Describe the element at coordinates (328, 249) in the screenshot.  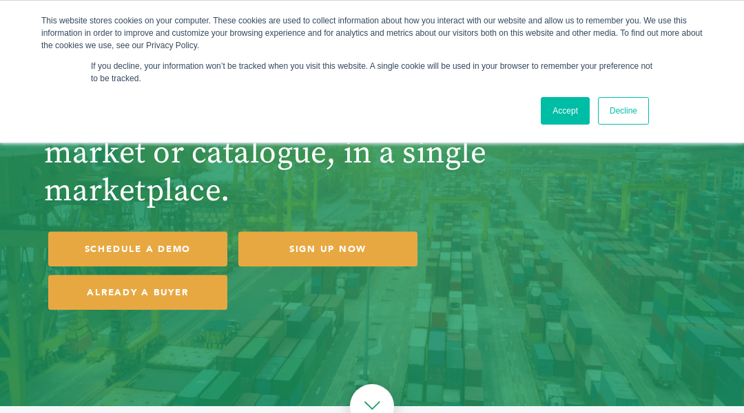
I see `a: SIGN UP NOW` at that location.